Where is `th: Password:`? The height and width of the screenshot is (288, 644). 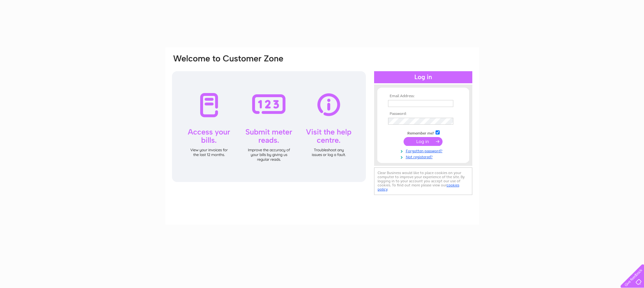 th: Password: is located at coordinates (423, 114).